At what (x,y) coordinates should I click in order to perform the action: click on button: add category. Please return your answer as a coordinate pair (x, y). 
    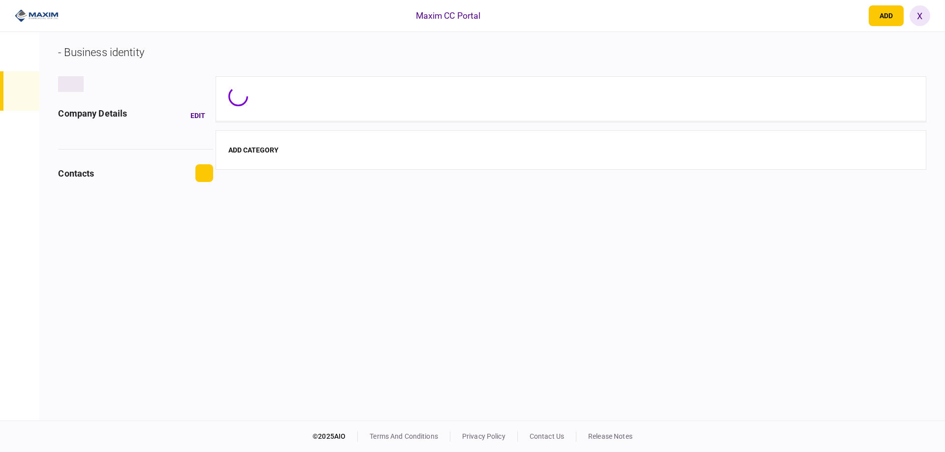
    Looking at the image, I should click on (253, 150).